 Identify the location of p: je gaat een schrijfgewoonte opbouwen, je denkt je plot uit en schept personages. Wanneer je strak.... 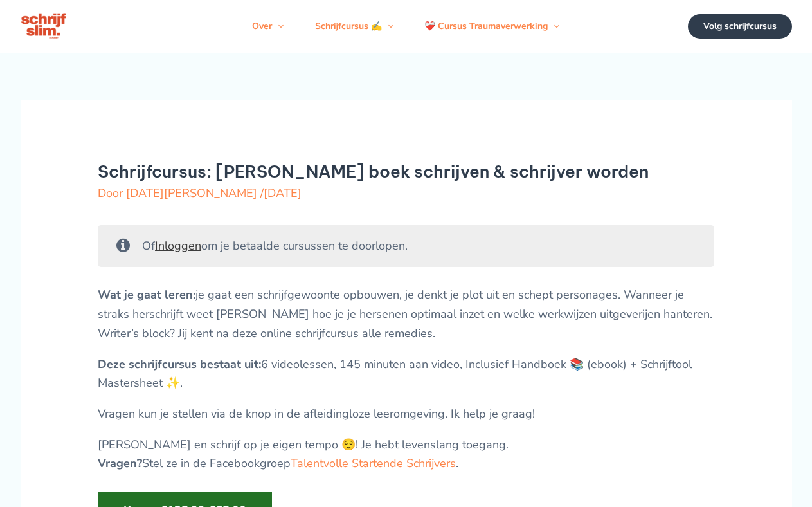
(407, 314).